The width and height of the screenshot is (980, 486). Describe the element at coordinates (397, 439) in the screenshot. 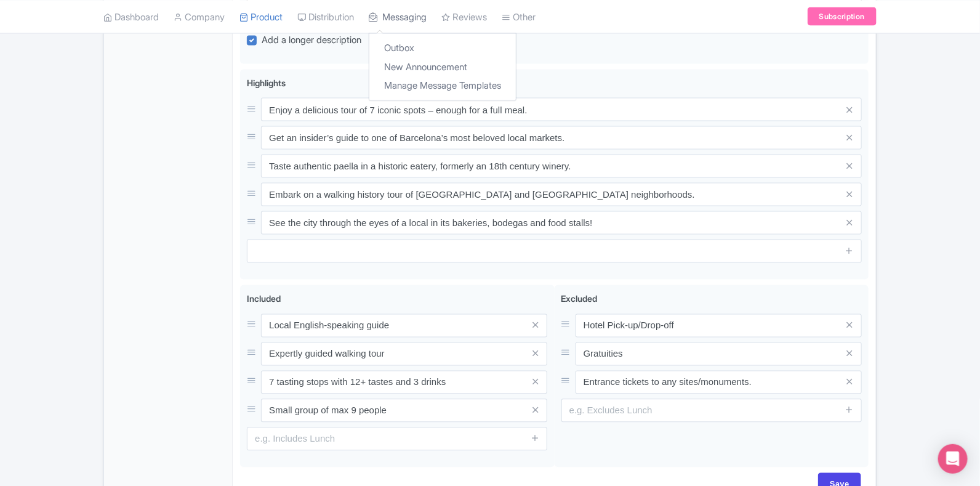

I see `input: e.g. Includes Lunch` at that location.